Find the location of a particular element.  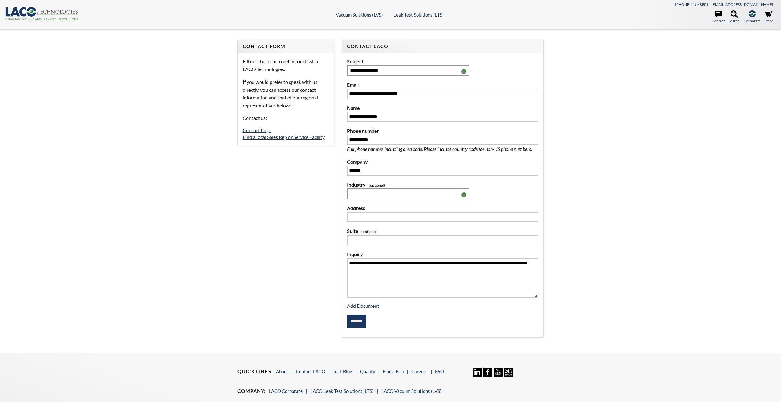

a: Contact is located at coordinates (718, 17).